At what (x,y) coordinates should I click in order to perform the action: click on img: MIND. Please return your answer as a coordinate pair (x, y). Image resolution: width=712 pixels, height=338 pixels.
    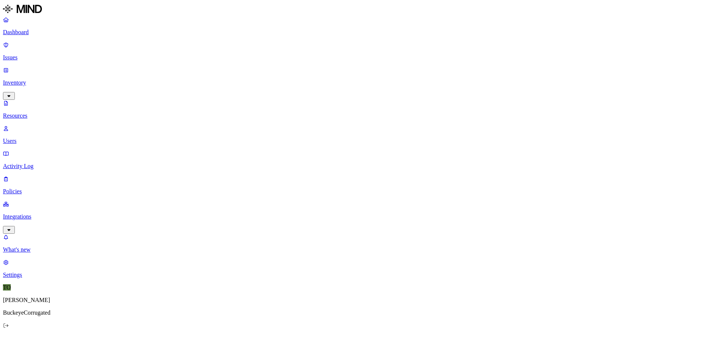
    Looking at the image, I should click on (22, 9).